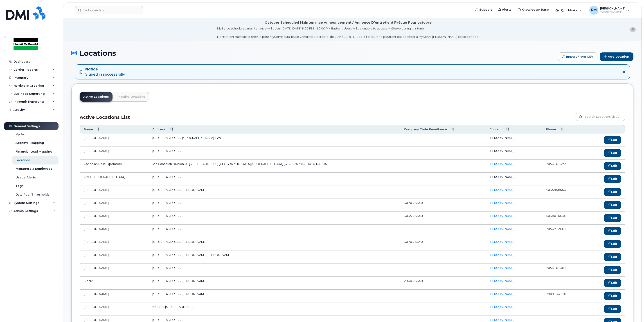 The height and width of the screenshot is (322, 644). I want to click on th: Company Code Remittance: activate to sort column ascending, so click(442, 129).